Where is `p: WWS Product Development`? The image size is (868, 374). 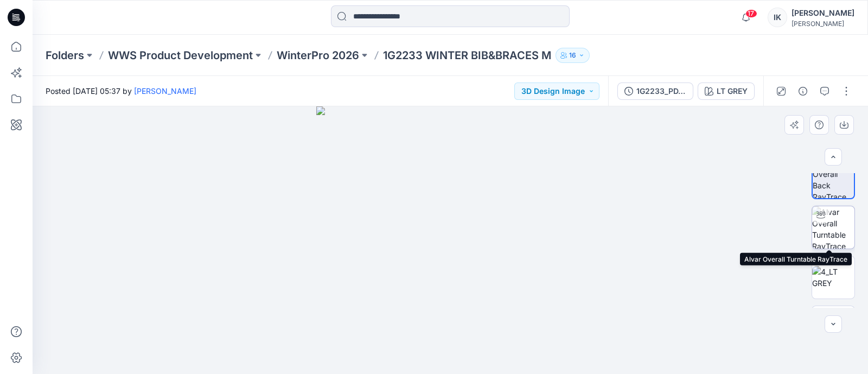
p: WWS Product Development is located at coordinates (180, 56).